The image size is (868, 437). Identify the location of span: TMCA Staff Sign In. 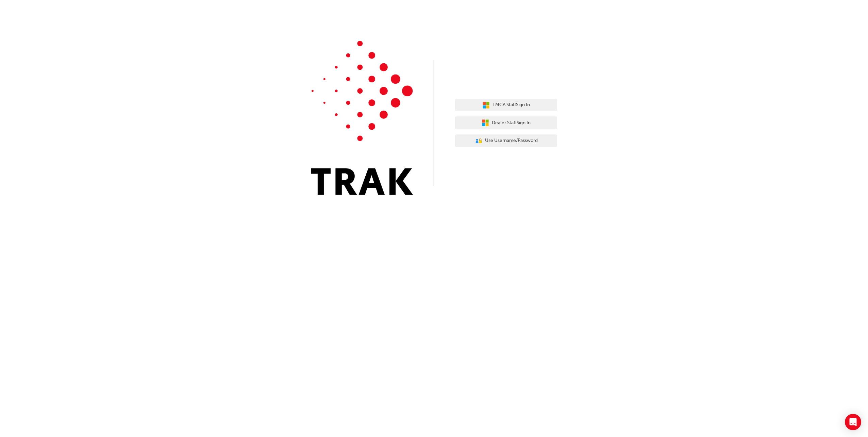
(511, 105).